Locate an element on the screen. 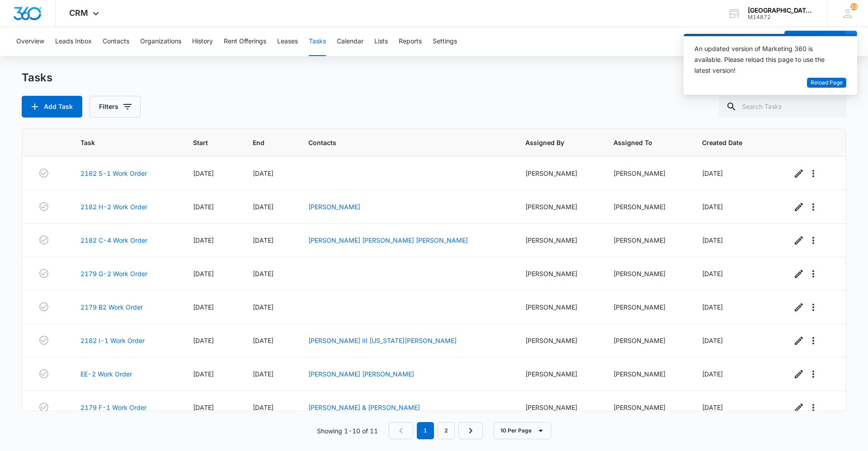 The height and width of the screenshot is (451, 868). button: Overview is located at coordinates (30, 41).